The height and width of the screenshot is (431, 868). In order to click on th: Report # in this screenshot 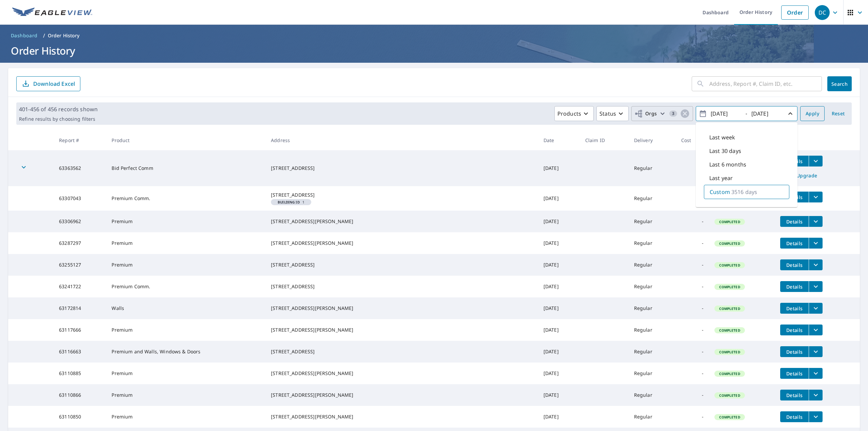, I will do `click(80, 140)`.